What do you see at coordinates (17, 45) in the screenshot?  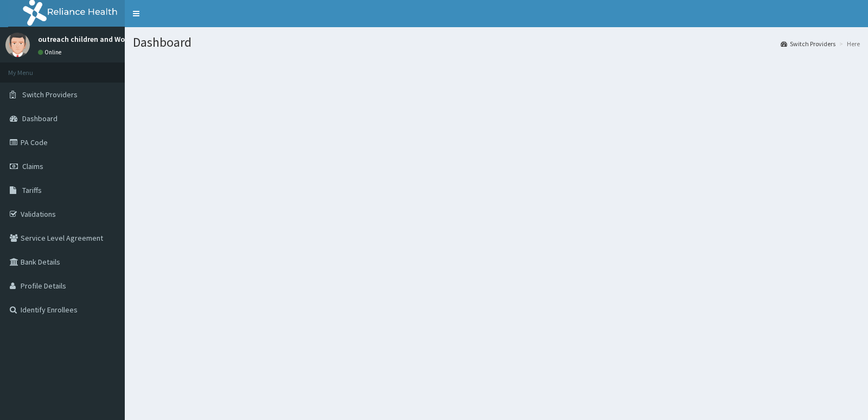 I see `img: User Image` at bounding box center [17, 45].